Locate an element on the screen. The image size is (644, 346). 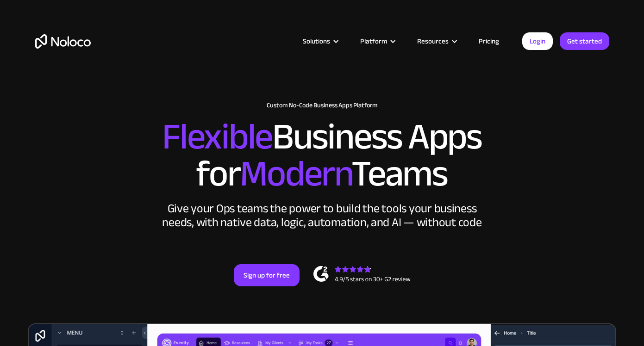
span: Modern is located at coordinates (295, 174).